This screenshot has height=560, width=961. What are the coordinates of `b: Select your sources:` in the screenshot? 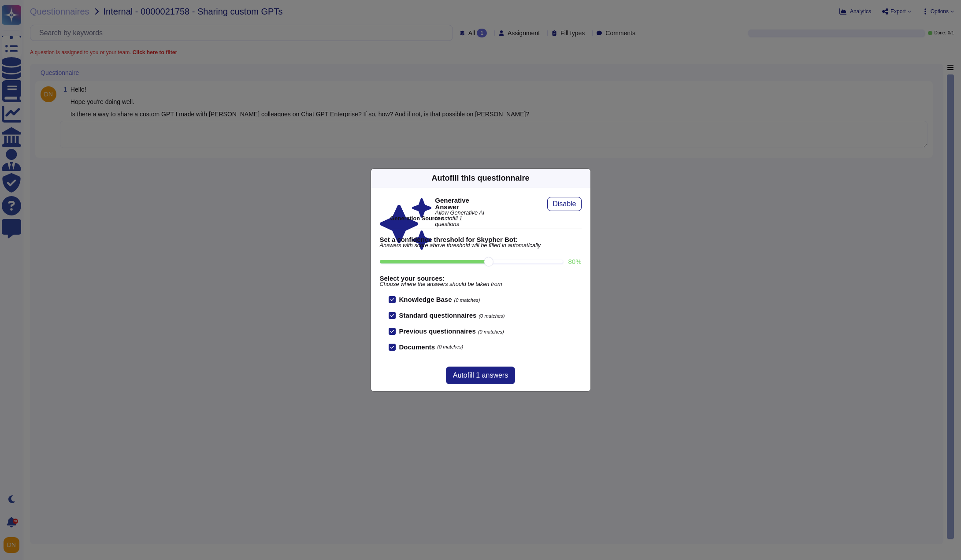 It's located at (481, 278).